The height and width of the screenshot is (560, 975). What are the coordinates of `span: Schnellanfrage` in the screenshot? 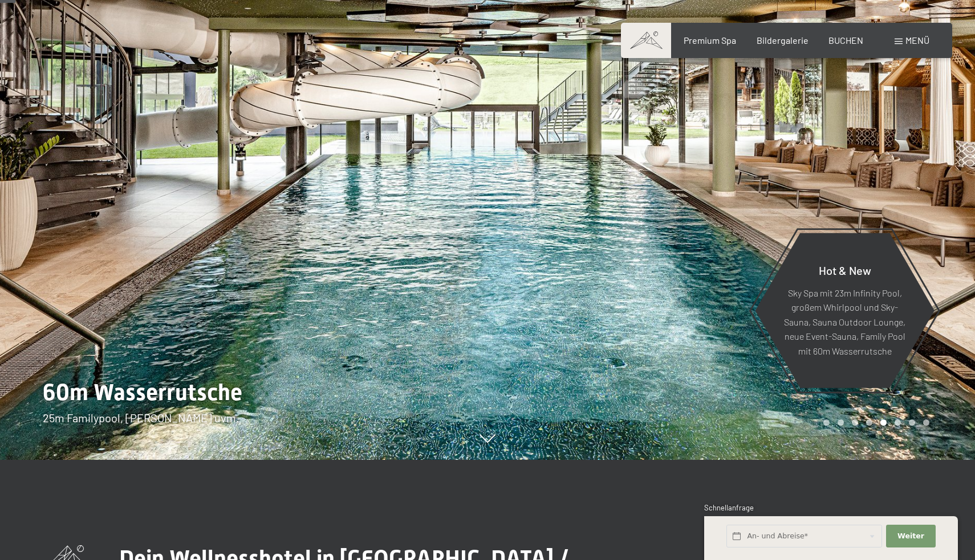 It's located at (728, 508).